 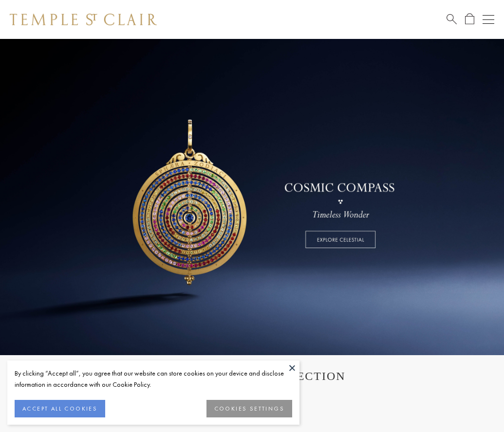 What do you see at coordinates (153, 379) in the screenshot?
I see `div: By clicking “Accept all”, you agree that our website can store cookies on your device and disclos...` at bounding box center [153, 379].